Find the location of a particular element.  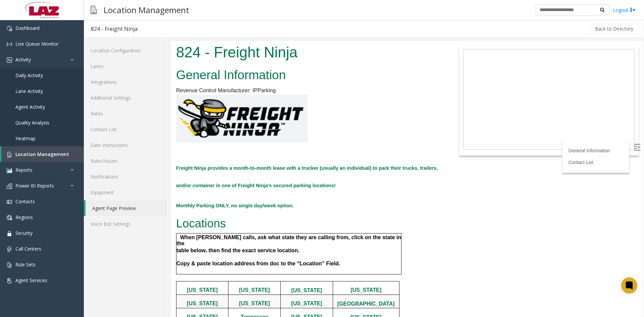

span: Locations is located at coordinates (30, 183).